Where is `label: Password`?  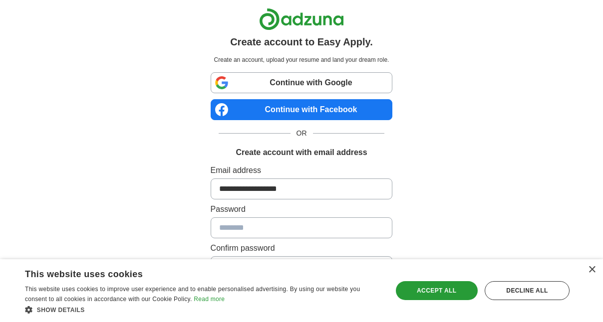 label: Password is located at coordinates (301, 210).